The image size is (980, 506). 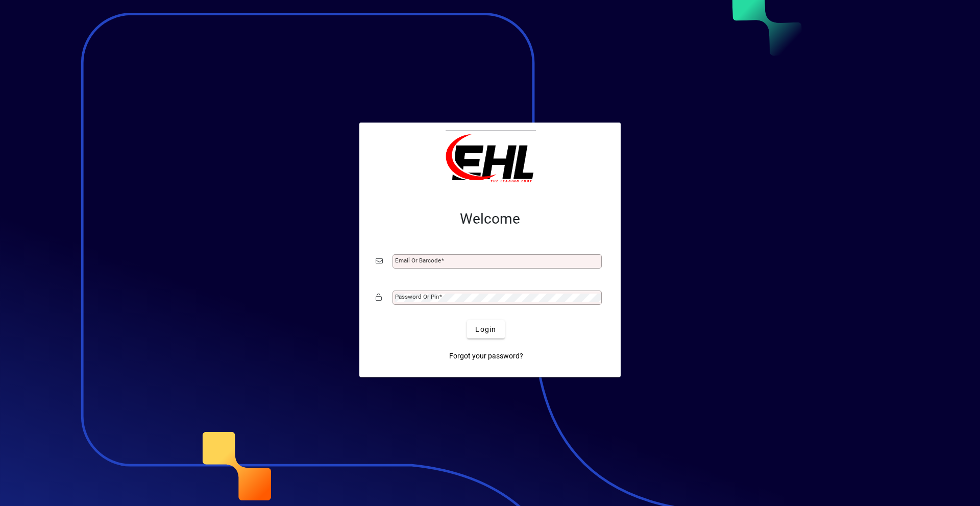 What do you see at coordinates (485, 329) in the screenshot?
I see `span: Login` at bounding box center [485, 329].